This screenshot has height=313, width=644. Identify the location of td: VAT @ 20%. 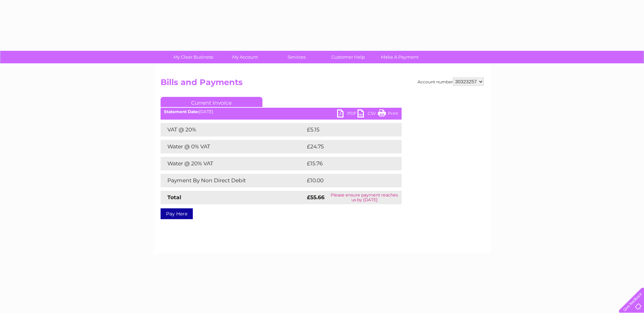
(233, 129).